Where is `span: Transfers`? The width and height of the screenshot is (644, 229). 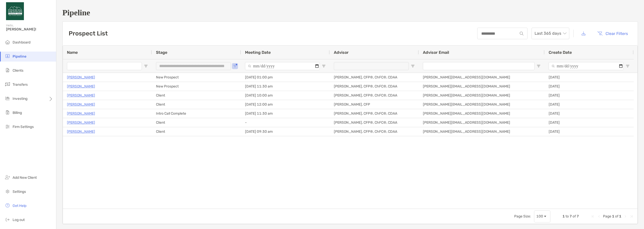 span: Transfers is located at coordinates (20, 84).